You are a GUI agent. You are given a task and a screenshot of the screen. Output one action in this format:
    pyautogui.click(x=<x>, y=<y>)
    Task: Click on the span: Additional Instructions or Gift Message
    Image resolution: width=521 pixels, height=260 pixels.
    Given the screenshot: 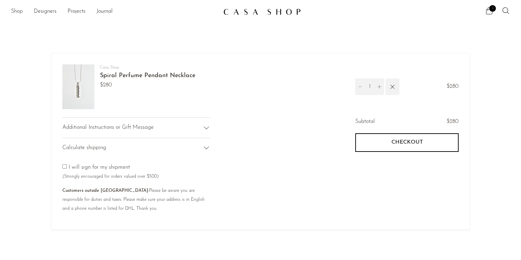 What is the action you would take?
    pyautogui.click(x=108, y=128)
    